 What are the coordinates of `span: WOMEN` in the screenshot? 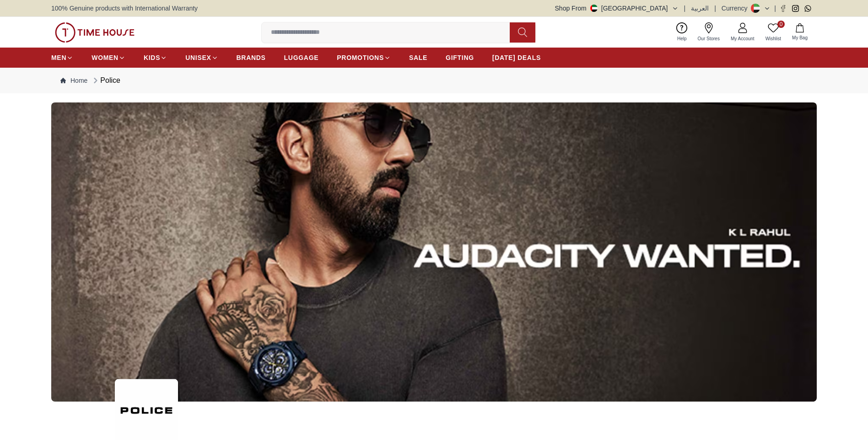 It's located at (105, 57).